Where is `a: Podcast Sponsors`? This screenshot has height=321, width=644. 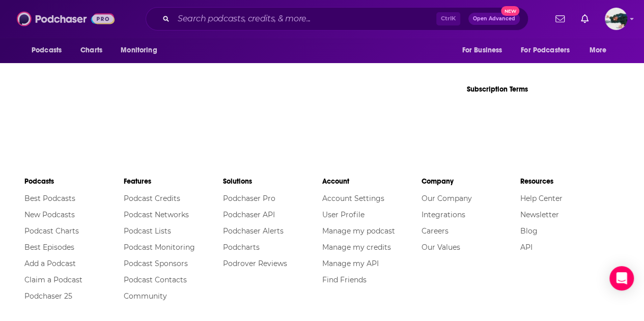 a: Podcast Sponsors is located at coordinates (156, 263).